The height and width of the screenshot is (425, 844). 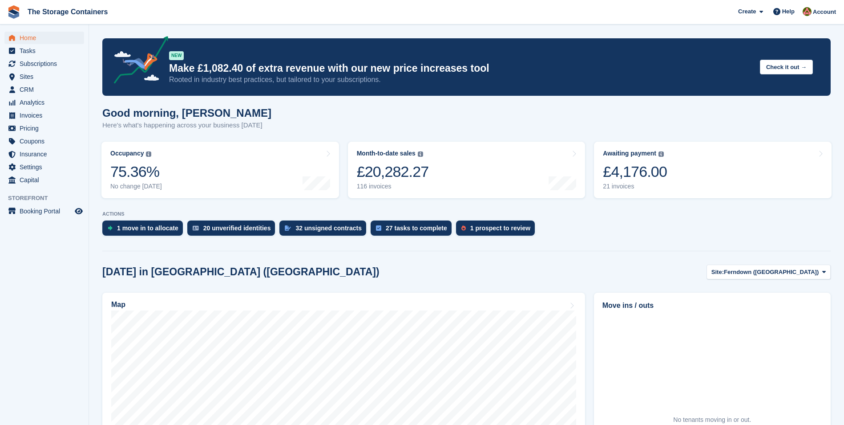 I want to click on img: prospect-51fa495bee0391a8d652442698ab0144808aea92771e9ea1ae160a38d050c398.svg, so click(x=464, y=228).